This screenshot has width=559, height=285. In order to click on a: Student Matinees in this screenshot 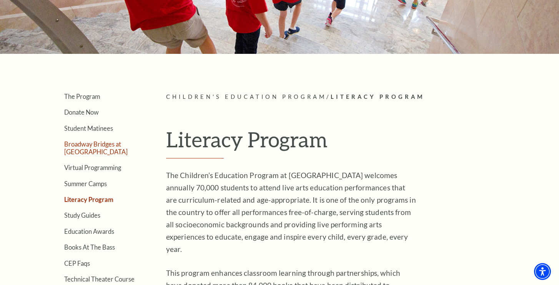, I will do `click(88, 128)`.